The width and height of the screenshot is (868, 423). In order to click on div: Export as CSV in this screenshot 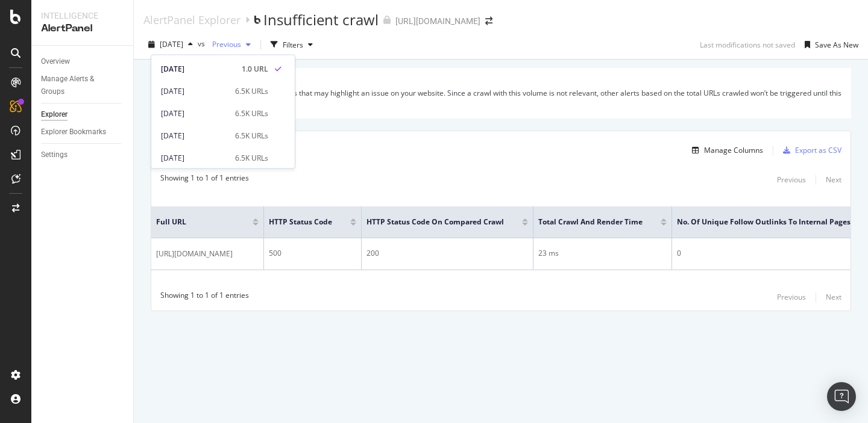, I will do `click(818, 150)`.